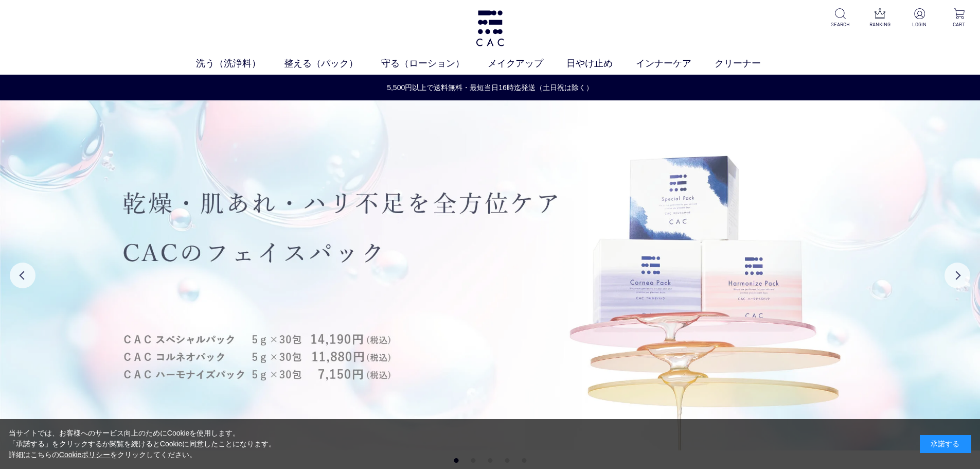  I want to click on a: SEARCH, so click(840, 18).